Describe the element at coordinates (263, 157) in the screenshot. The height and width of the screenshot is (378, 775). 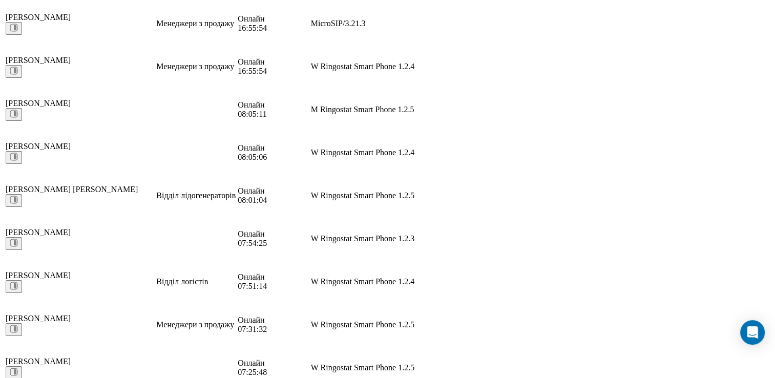
I see `span: 06` at that location.